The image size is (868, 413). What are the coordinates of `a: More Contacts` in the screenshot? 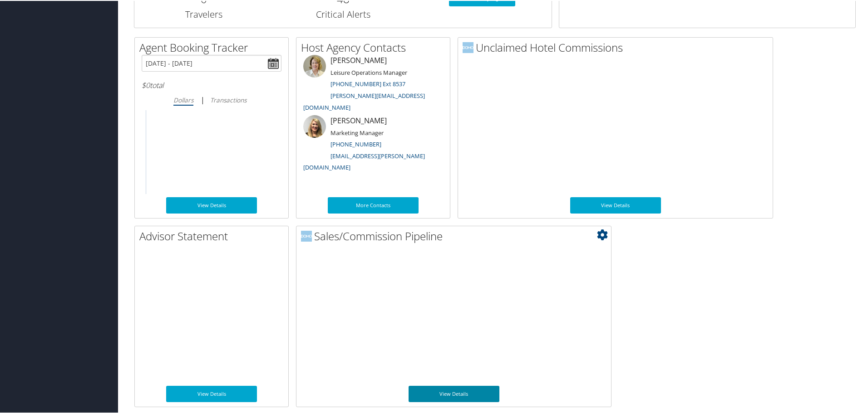 It's located at (373, 205).